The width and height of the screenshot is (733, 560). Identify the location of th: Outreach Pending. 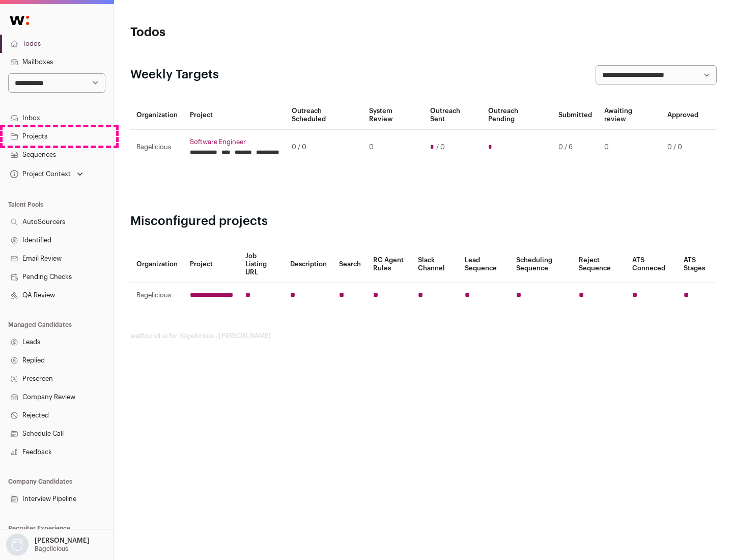
(516, 115).